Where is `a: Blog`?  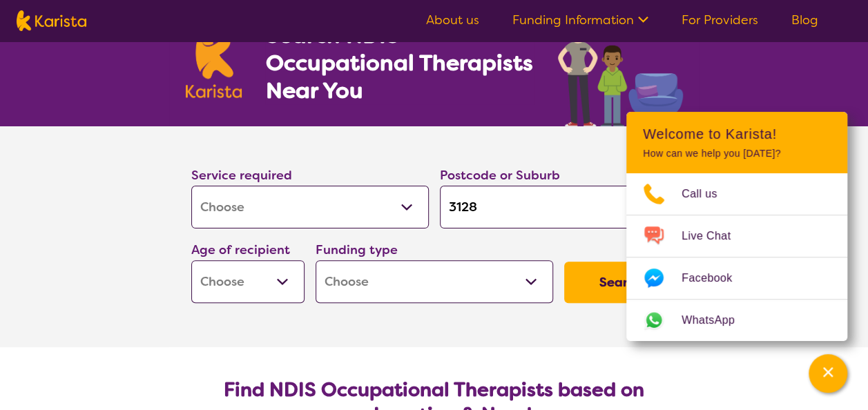 a: Blog is located at coordinates (804, 20).